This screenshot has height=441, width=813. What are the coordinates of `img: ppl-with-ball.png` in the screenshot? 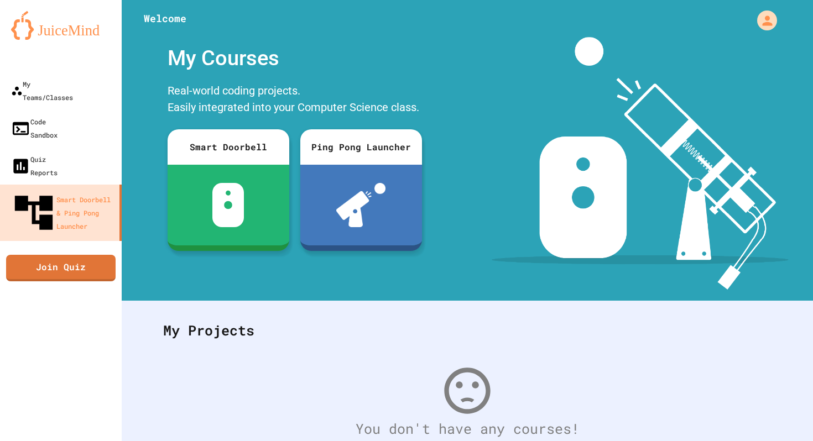 It's located at (360, 205).